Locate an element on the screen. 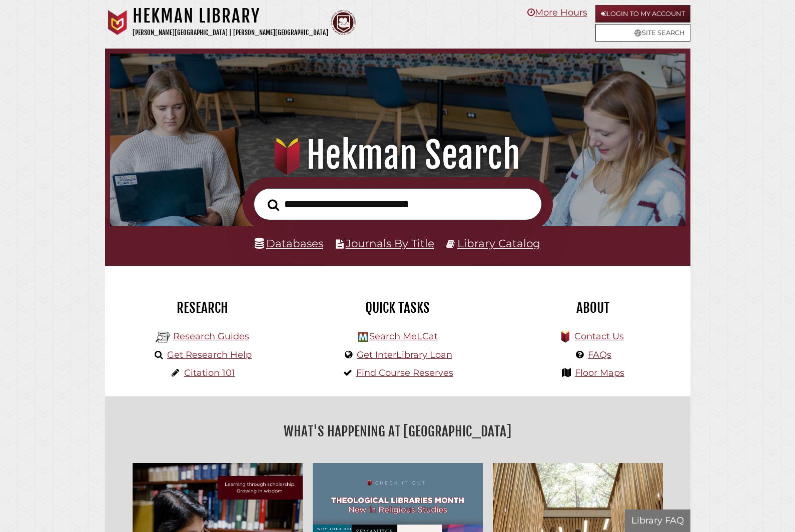 The width and height of the screenshot is (795, 532). button: Search is located at coordinates (273, 205).